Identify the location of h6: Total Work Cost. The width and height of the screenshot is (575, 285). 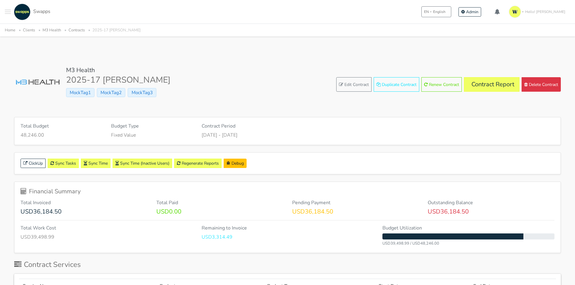
(107, 228).